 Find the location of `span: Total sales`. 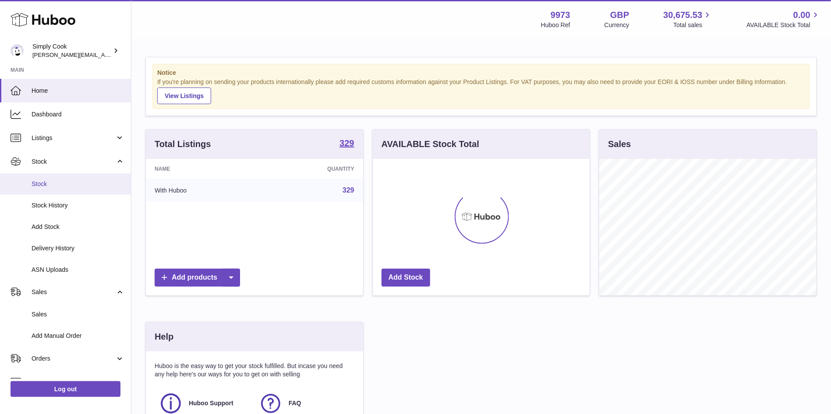

span: Total sales is located at coordinates (693, 25).